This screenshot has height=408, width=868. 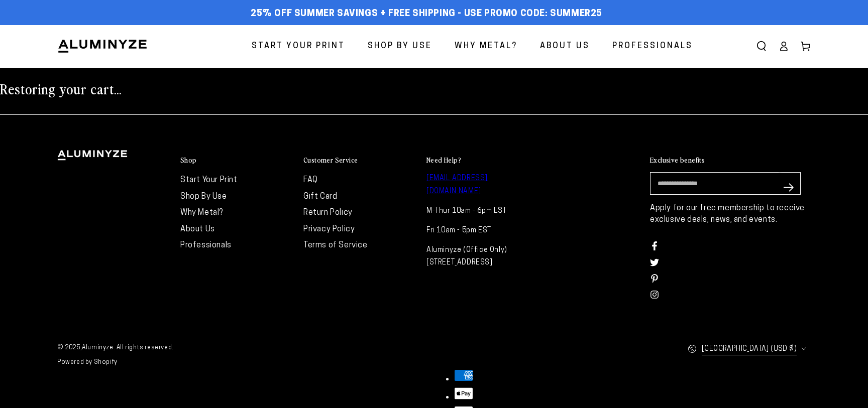 What do you see at coordinates (320, 197) in the screenshot?
I see `a: Gift Card` at bounding box center [320, 197].